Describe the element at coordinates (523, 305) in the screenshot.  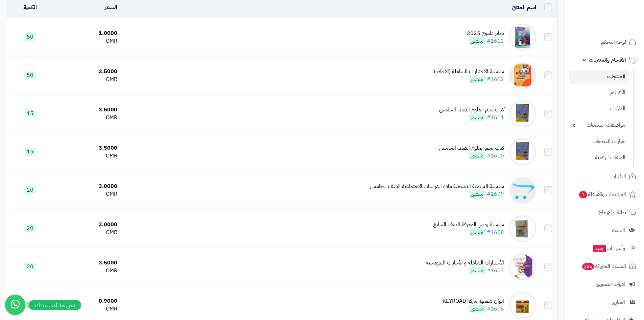
I see `img: الوان شمعية ماركة KEYROAD` at that location.